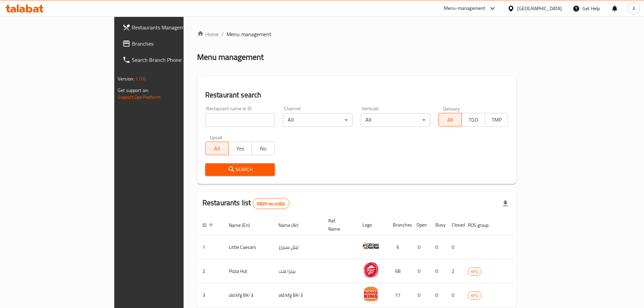  Describe the element at coordinates (356, 34) in the screenshot. I see `nav: breadcrumb` at that location.